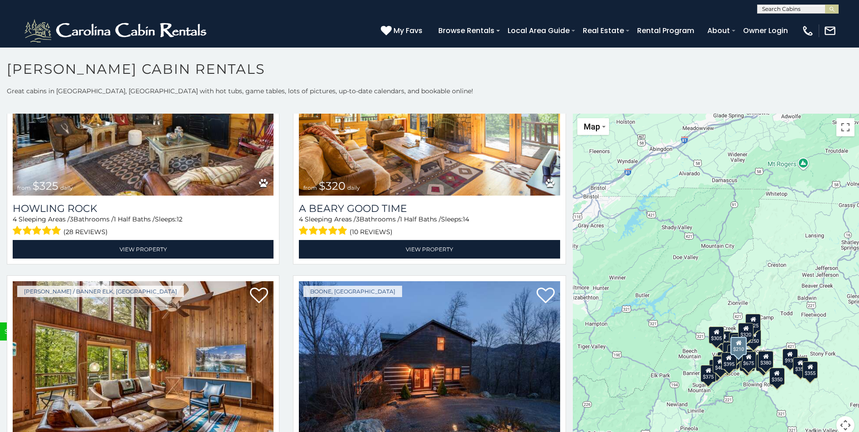 The width and height of the screenshot is (859, 432). What do you see at coordinates (747, 363) in the screenshot?
I see `div: $315` at bounding box center [747, 363].